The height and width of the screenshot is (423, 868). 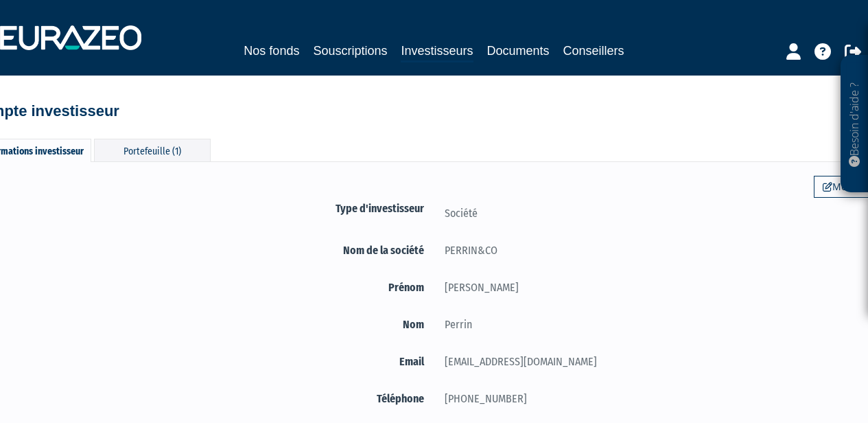 What do you see at coordinates (271, 51) in the screenshot?
I see `a: Nos fonds` at bounding box center [271, 51].